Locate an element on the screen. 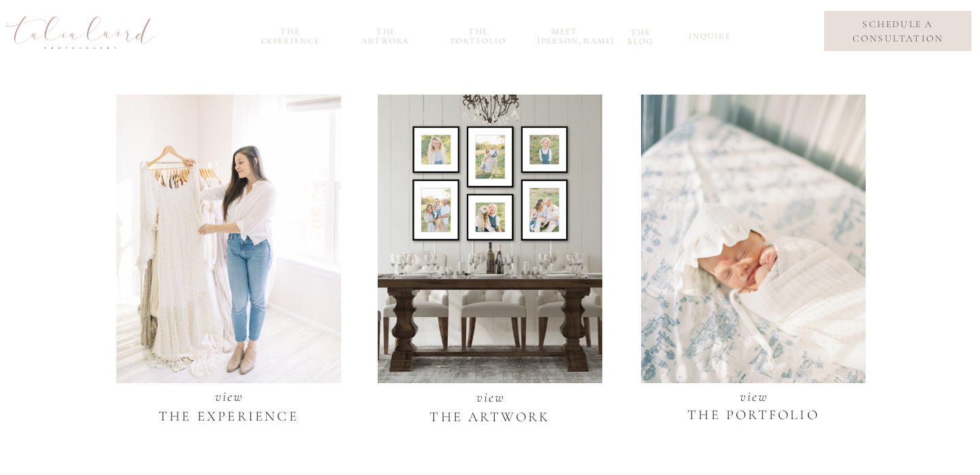 The image size is (980, 475). a: the blog is located at coordinates (641, 35).